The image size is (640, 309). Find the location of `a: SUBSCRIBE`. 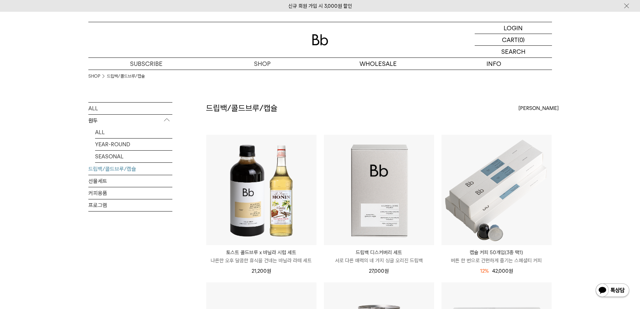

a: SUBSCRIBE is located at coordinates (146, 63).